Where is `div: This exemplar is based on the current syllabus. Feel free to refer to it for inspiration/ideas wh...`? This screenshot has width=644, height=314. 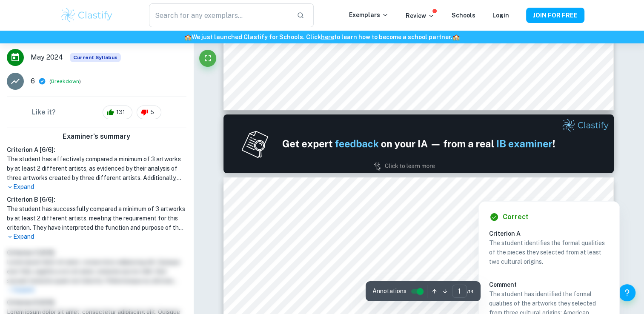 div: This exemplar is based on the current syllabus. Feel free to refer to it for inspiration/ideas wh... is located at coordinates (95, 58).